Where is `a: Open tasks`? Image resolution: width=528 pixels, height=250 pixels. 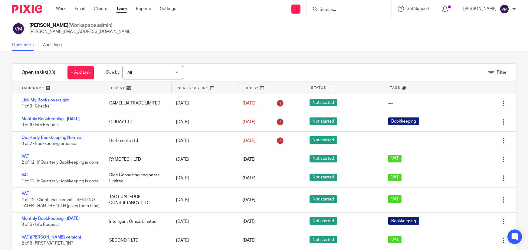
a: Open tasks is located at coordinates (25, 45).